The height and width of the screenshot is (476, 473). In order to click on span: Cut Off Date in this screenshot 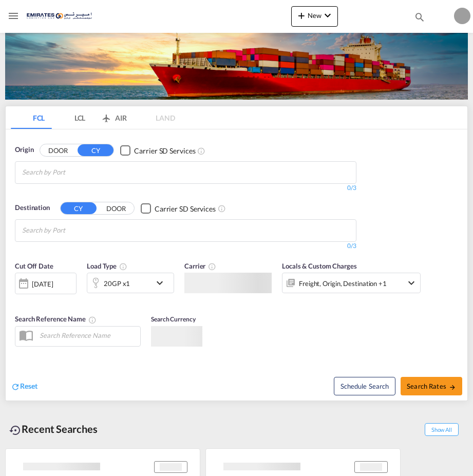, I will do `click(34, 266)`.